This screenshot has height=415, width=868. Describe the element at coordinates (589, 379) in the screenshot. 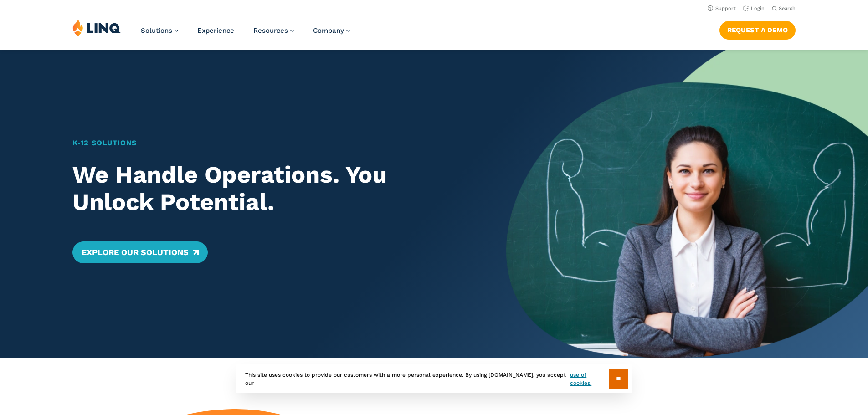

I see `a: use of cookies.` at that location.